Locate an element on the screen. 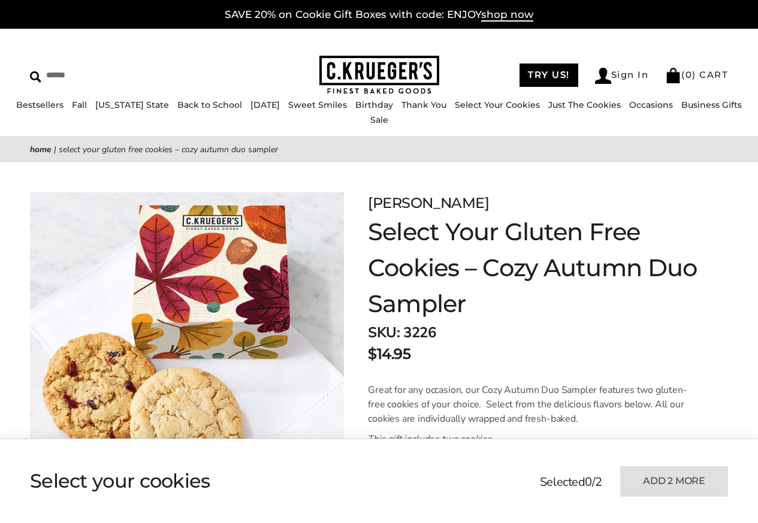 This screenshot has width=758, height=523. a: Sweet Smiles is located at coordinates (317, 105).